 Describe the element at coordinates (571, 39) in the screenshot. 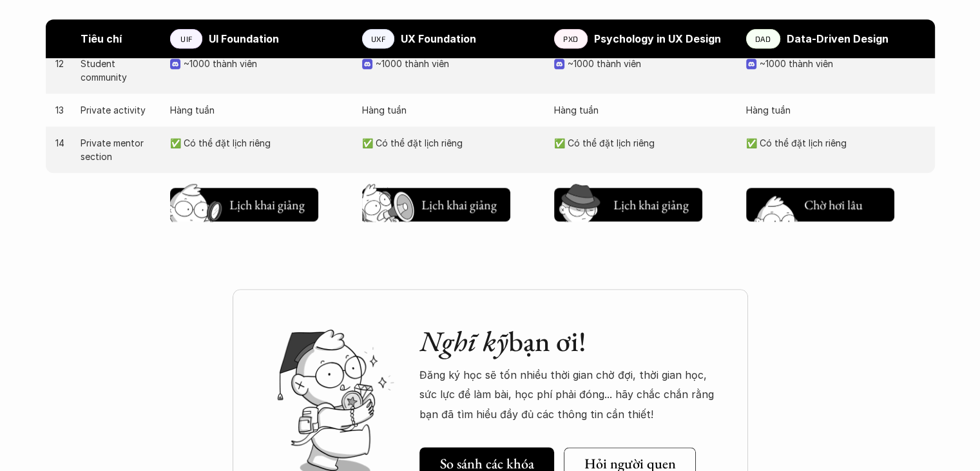

I see `p: PXD` at that location.